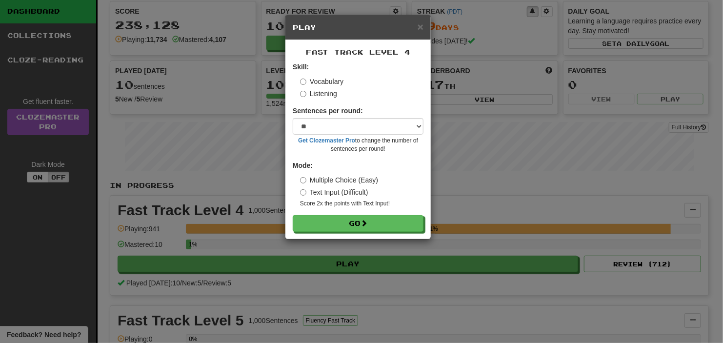 The width and height of the screenshot is (723, 343). What do you see at coordinates (322, 81) in the screenshot?
I see `label: Vocabulary` at bounding box center [322, 81].